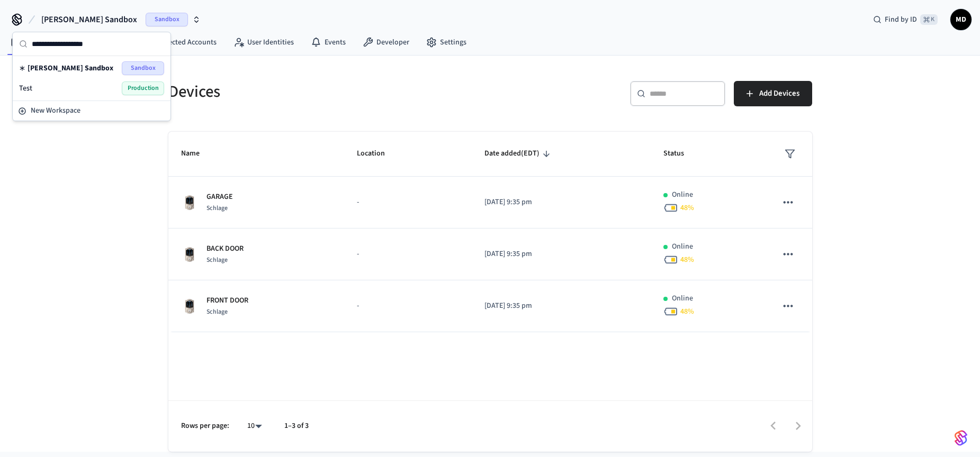 The width and height of the screenshot is (980, 457). What do you see at coordinates (681, 153) in the screenshot?
I see `span: Status` at bounding box center [681, 153].